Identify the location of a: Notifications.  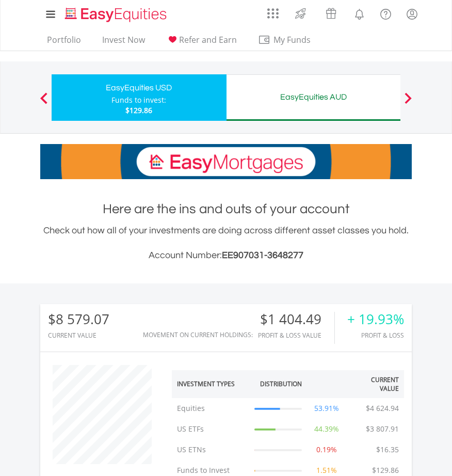
(360, 13).